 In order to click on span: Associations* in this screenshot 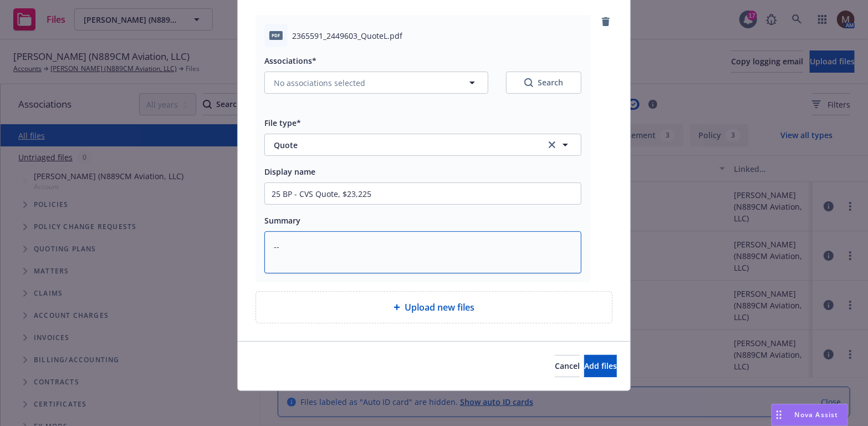, I will do `click(290, 61)`.